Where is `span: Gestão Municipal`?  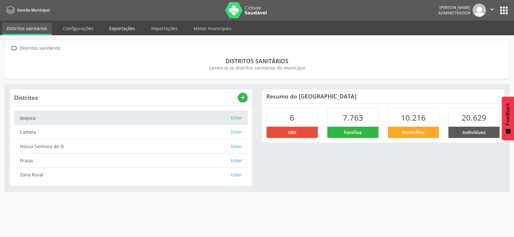
span: Gestão Municipal is located at coordinates (33, 10).